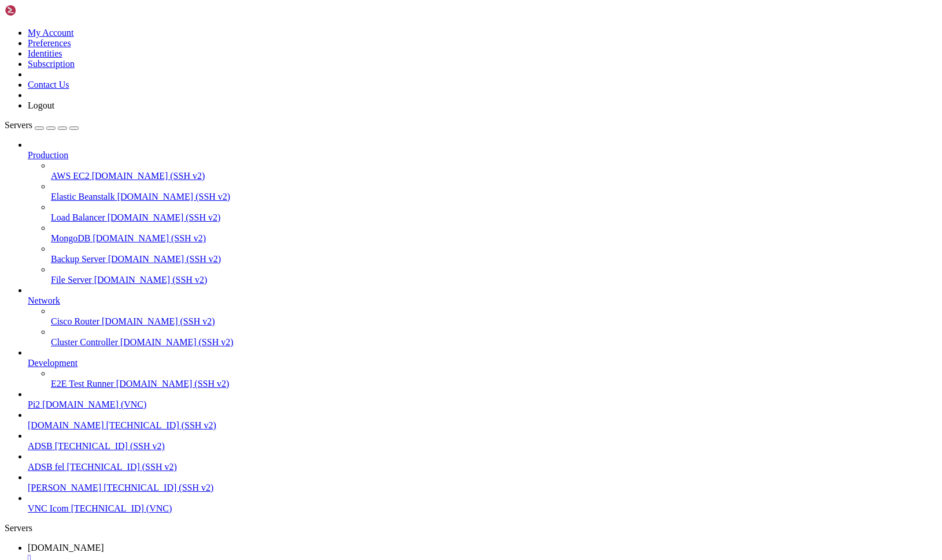 Image resolution: width=942 pixels, height=560 pixels. I want to click on a: Development, so click(482, 363).